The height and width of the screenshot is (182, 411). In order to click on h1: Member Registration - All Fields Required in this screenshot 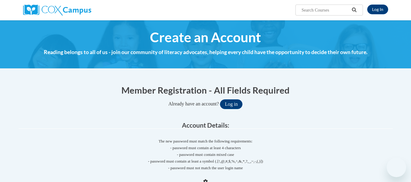, I will do `click(205, 90)`.